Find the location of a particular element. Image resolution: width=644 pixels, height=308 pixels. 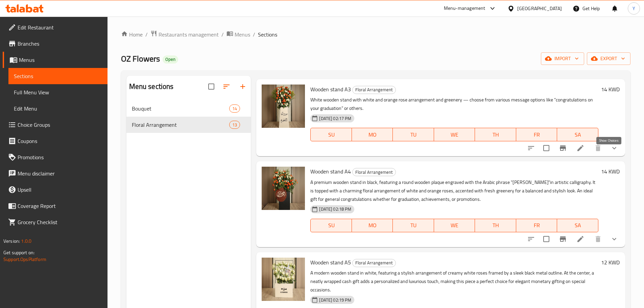

button: Add section is located at coordinates (242, 86).